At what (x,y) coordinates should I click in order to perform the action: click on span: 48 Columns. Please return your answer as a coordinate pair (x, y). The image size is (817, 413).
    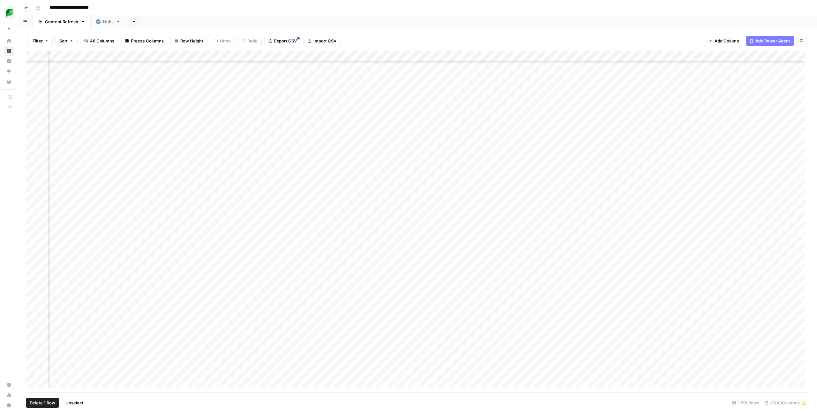
    Looking at the image, I should click on (102, 41).